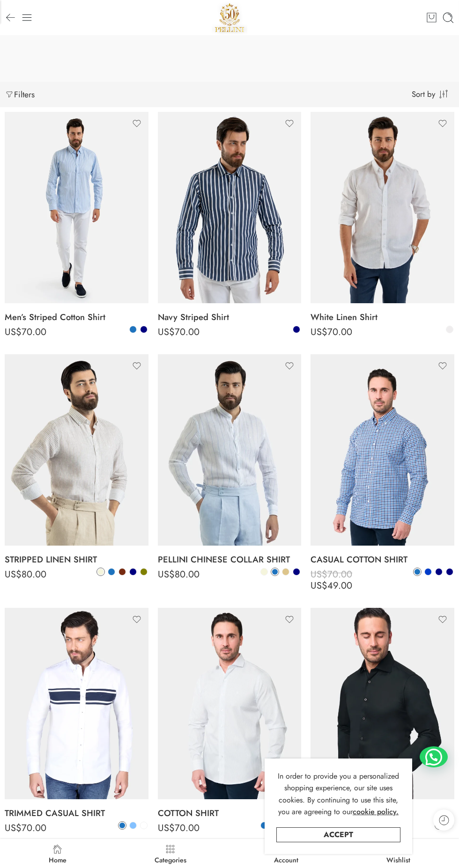 The image size is (459, 868). Describe the element at coordinates (58, 853) in the screenshot. I see `a: Home` at that location.